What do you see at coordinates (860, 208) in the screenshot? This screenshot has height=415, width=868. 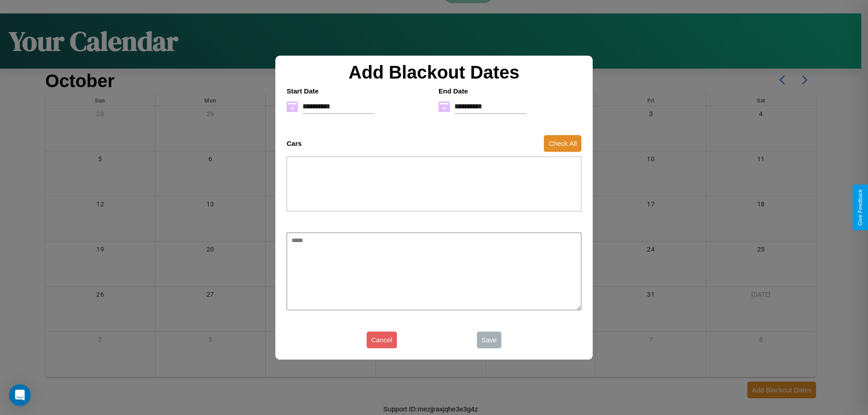 I see `div: Give Feedback` at bounding box center [860, 208].